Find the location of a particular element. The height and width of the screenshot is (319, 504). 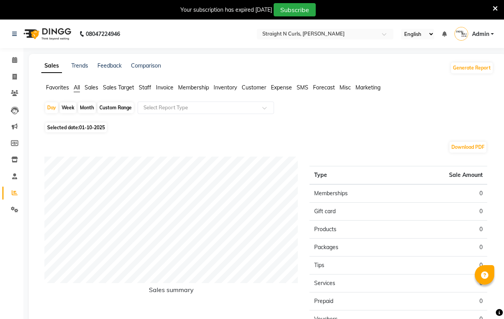

div: Month is located at coordinates (87, 108).